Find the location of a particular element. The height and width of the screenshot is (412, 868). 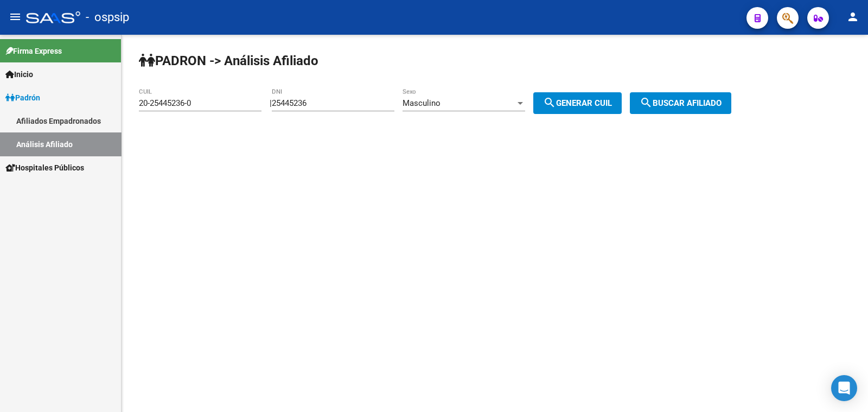

button: Buscar afiliado is located at coordinates (680, 103).